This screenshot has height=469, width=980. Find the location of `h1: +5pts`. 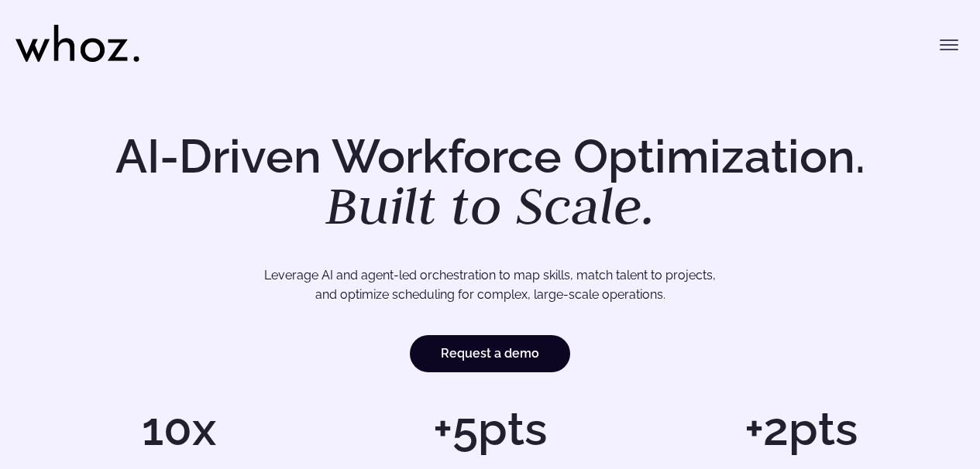

h1: +5pts is located at coordinates (490, 429).